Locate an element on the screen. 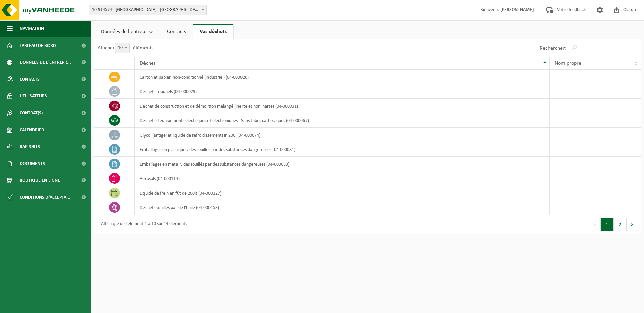  span: Navigation is located at coordinates (32, 28).